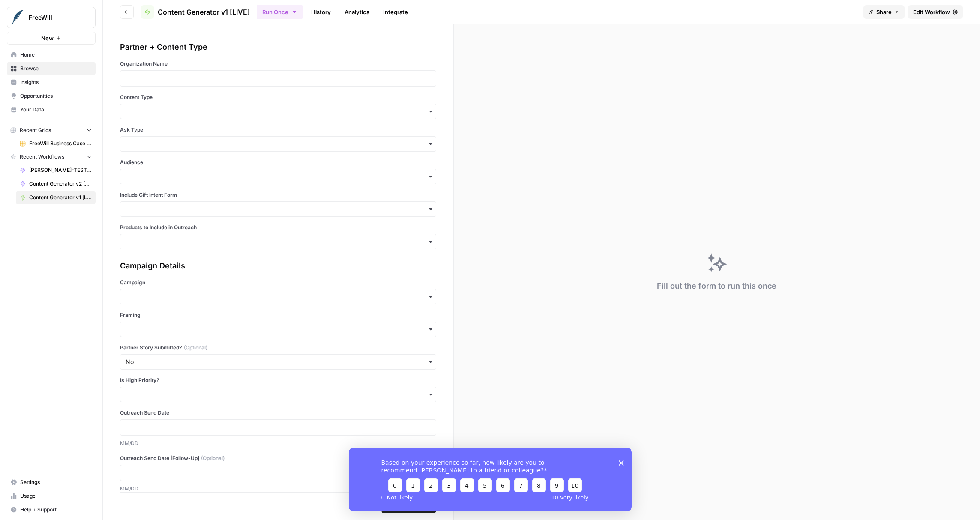 The image size is (980, 520). Describe the element at coordinates (60, 143) in the screenshot. I see `span: FreeWill Business Case Generator v2 Grid` at that location.